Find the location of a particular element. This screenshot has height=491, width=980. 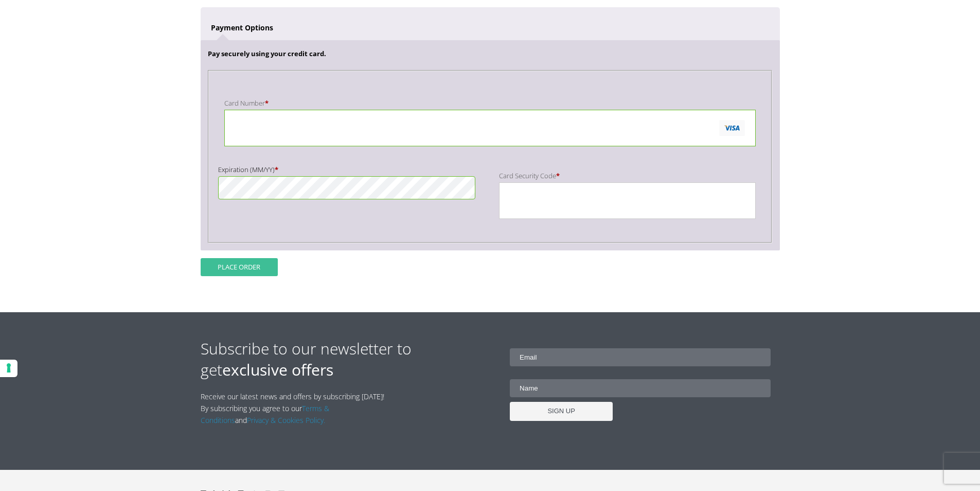

button: Place order is located at coordinates (239, 267).